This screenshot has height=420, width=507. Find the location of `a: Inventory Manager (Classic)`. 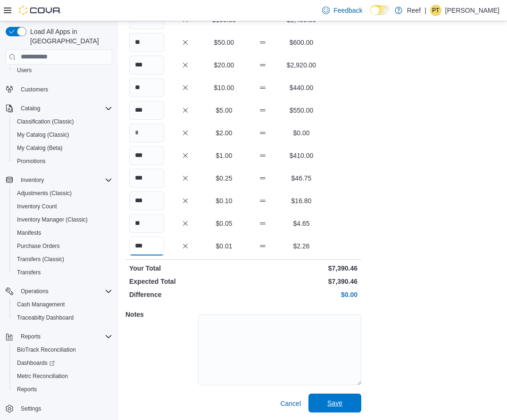

a: Inventory Manager (Classic) is located at coordinates (52, 219).